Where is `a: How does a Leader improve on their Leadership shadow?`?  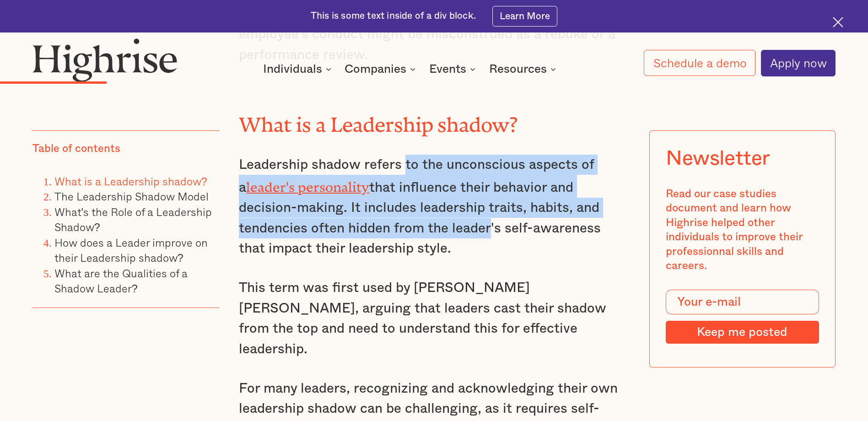
a: How does a Leader improve on their Leadership shadow? is located at coordinates (131, 250).